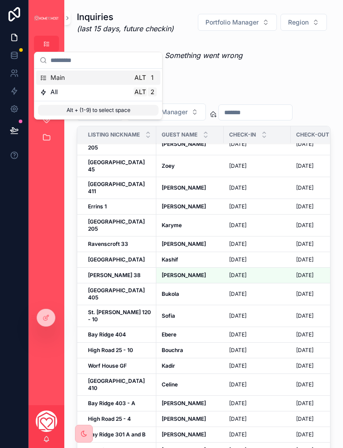  Describe the element at coordinates (108, 244) in the screenshot. I see `strong: Ravenscroft 33` at that location.